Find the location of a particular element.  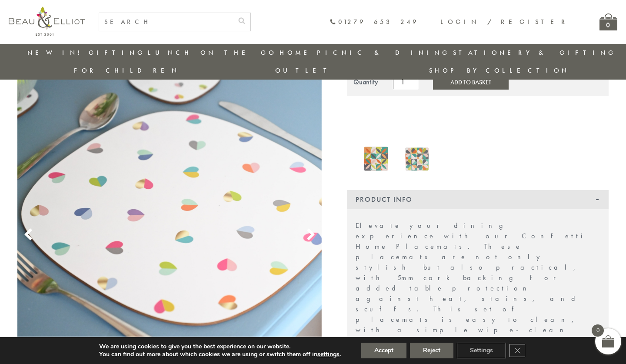

p: You can find out more about which cookies we are using or switch them off in . is located at coordinates (220, 354).